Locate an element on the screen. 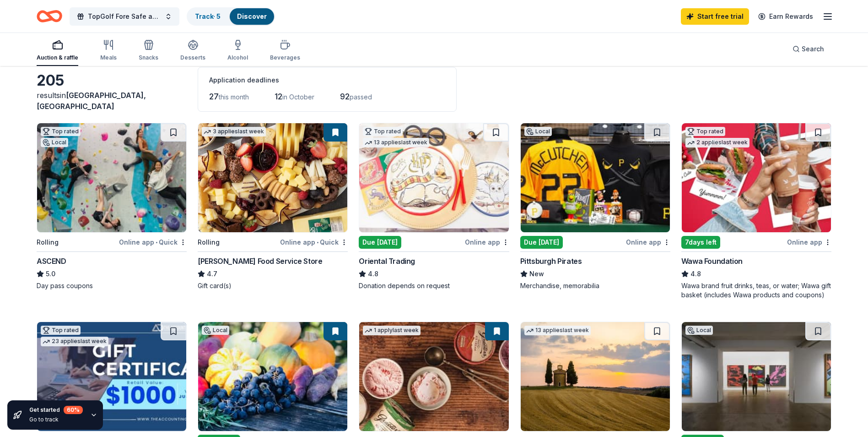 This screenshot has width=868, height=437. a: Home is located at coordinates (49, 16).